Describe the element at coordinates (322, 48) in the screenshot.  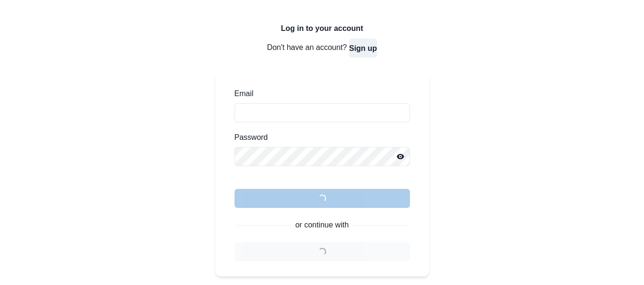
I see `p: Don't have an account?` at that location.